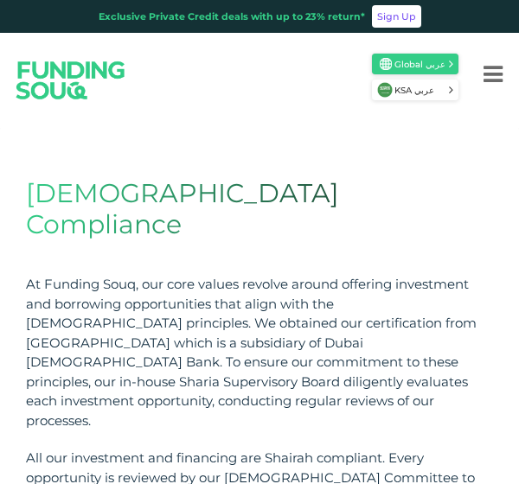 This screenshot has width=519, height=484. I want to click on img: Logo, so click(71, 80).